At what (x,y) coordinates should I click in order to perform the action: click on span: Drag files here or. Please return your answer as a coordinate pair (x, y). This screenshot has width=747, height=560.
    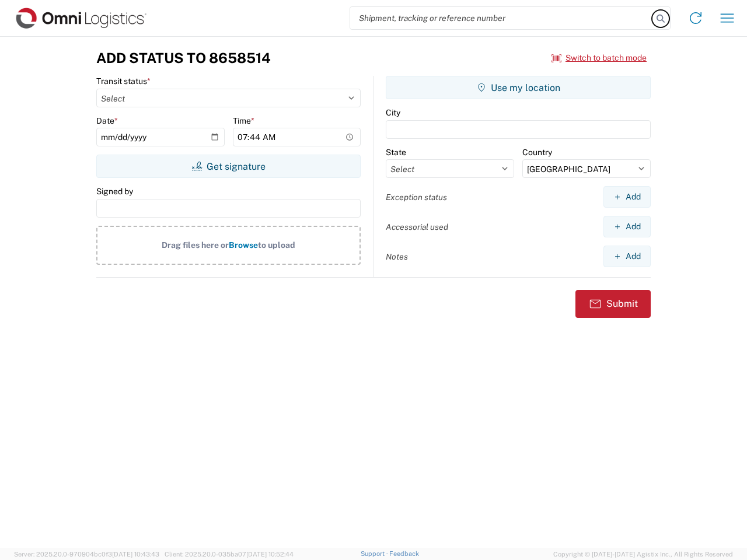
    Looking at the image, I should click on (195, 245).